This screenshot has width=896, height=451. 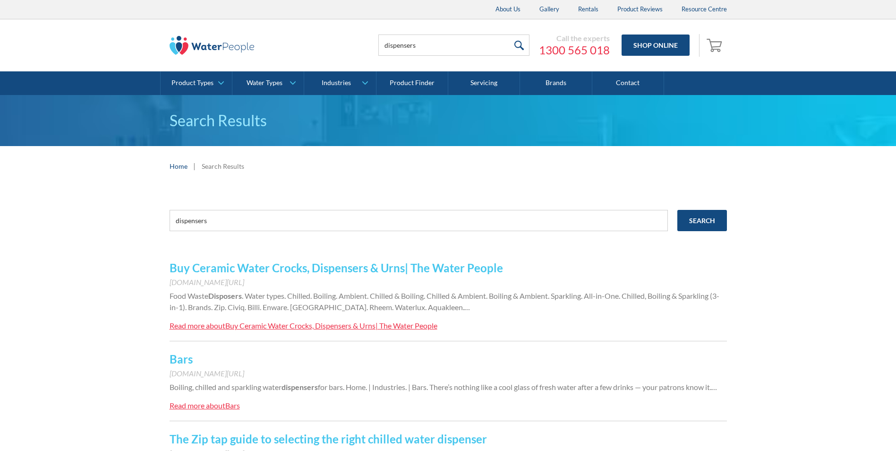 What do you see at coordinates (328, 438) in the screenshot?
I see `a: The Zip tap guide to selecting the right chilled water dispenser` at bounding box center [328, 438].